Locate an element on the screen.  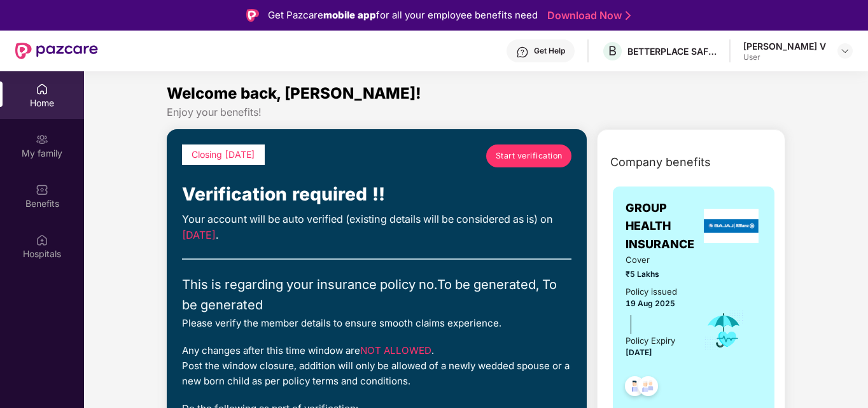
img: Stroke is located at coordinates (628, 15).